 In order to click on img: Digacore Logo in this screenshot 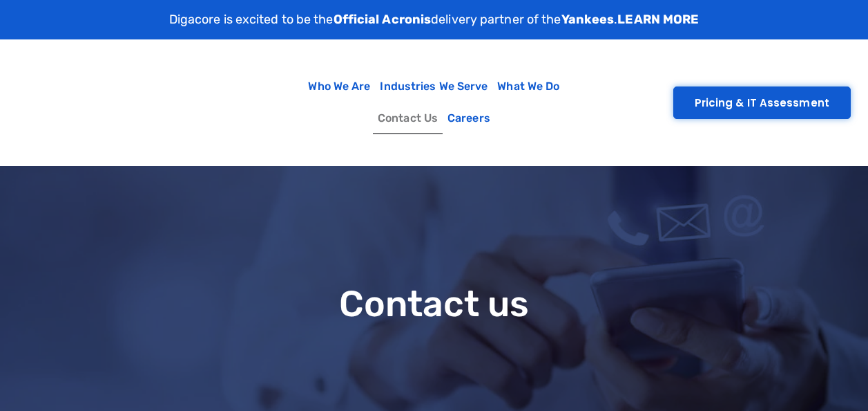, I will do `click(156, 103)`.